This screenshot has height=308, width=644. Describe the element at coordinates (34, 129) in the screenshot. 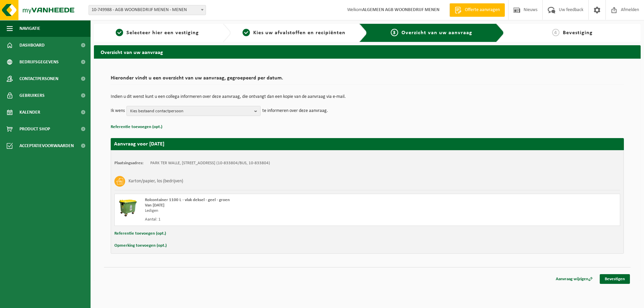

I see `span: Product Shop` at that location.